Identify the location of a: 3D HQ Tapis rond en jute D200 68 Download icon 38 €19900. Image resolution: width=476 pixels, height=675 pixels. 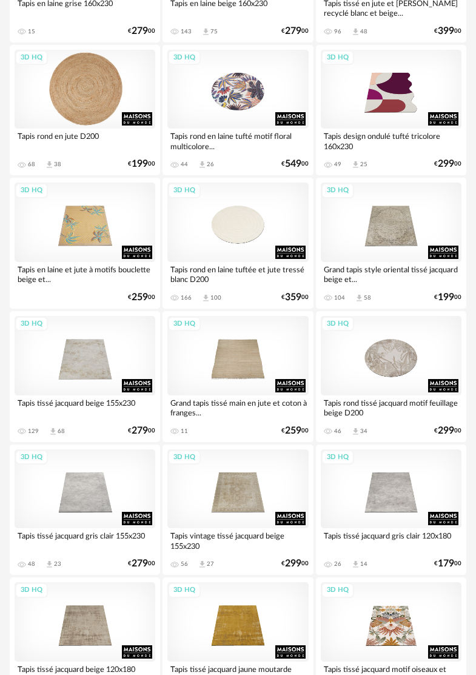
(85, 110).